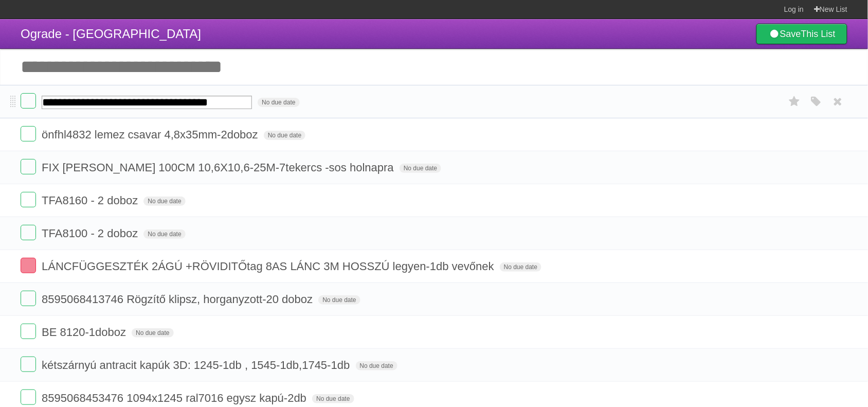 The height and width of the screenshot is (407, 868). What do you see at coordinates (91, 200) in the screenshot?
I see `span: TFA8160 - 2 doboz` at bounding box center [91, 200].